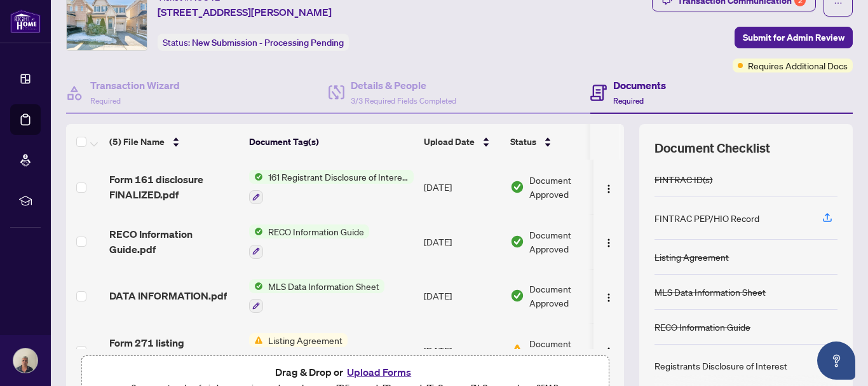 The image size is (868, 386). I want to click on span: Form 161 disclosure FINALIZED.pdf, so click(174, 187).